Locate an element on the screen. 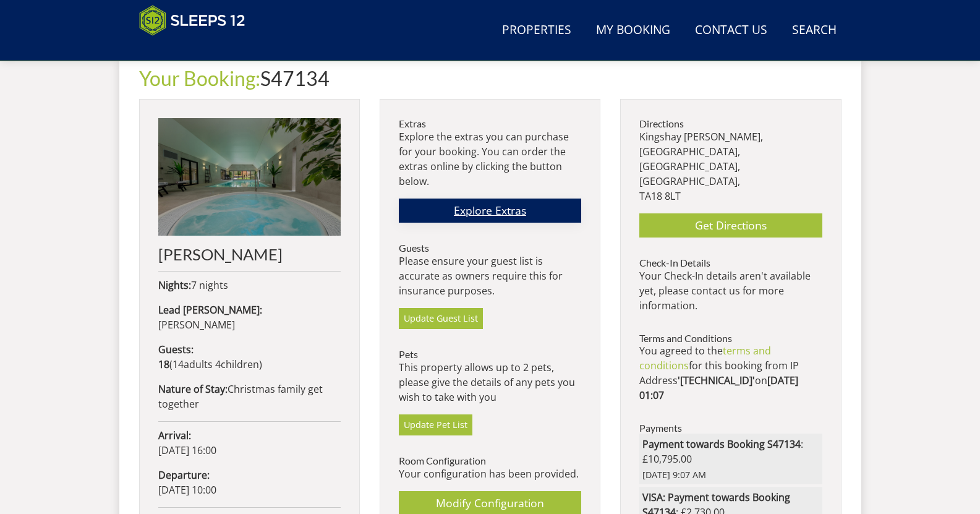  span: ren is located at coordinates (251, 365).